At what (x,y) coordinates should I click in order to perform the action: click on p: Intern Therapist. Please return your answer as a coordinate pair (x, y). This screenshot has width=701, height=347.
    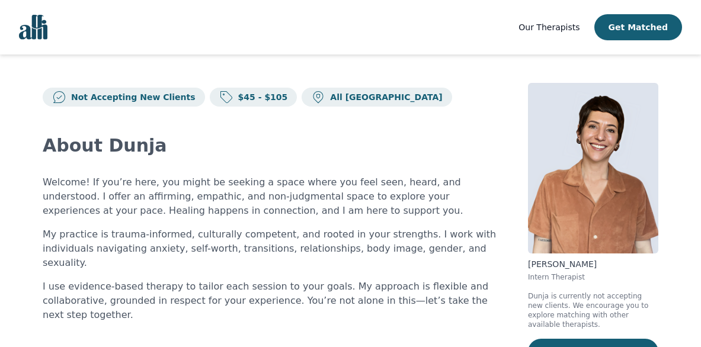
    Looking at the image, I should click on (593, 277).